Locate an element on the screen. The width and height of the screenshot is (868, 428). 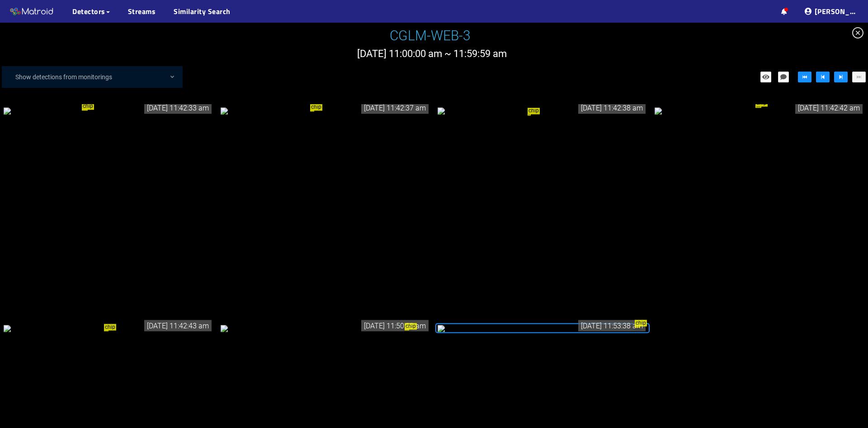
img: Matroid logo is located at coordinates (31, 12).